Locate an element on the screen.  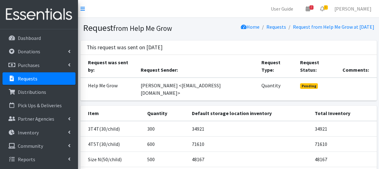
a: User Guide is located at coordinates (282, 9).